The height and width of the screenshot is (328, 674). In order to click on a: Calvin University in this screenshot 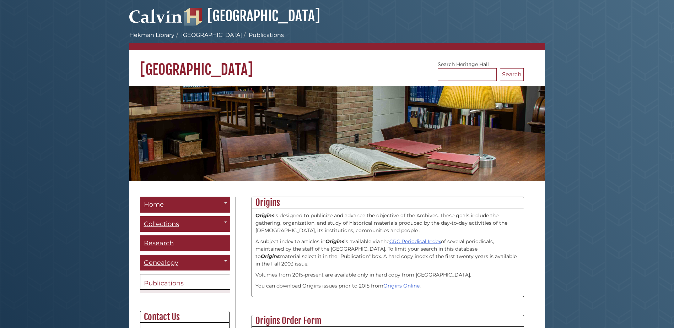, I will do `click(156, 20)`.